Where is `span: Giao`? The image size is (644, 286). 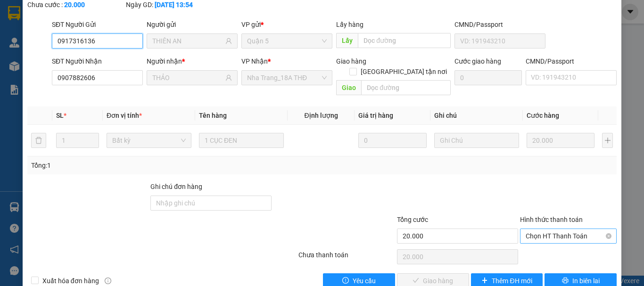
span: Giao is located at coordinates (349, 88).